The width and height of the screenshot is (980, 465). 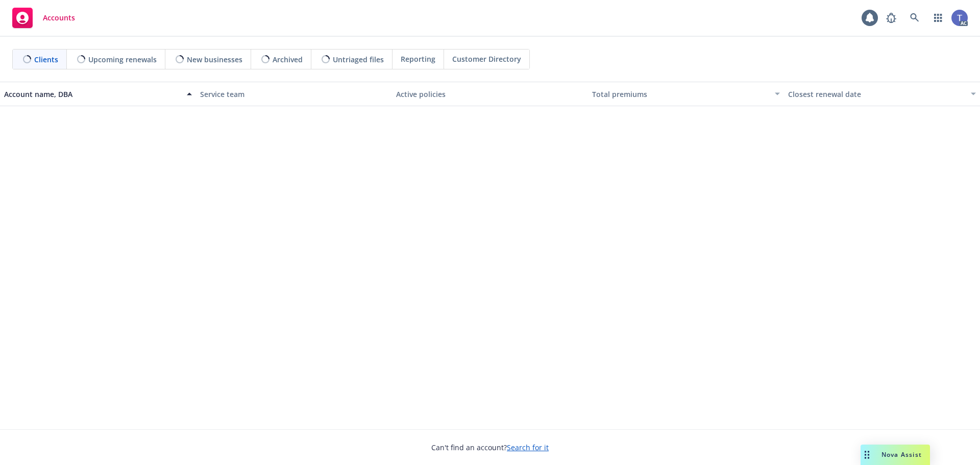 I want to click on div: Account name, DBA, so click(x=92, y=94).